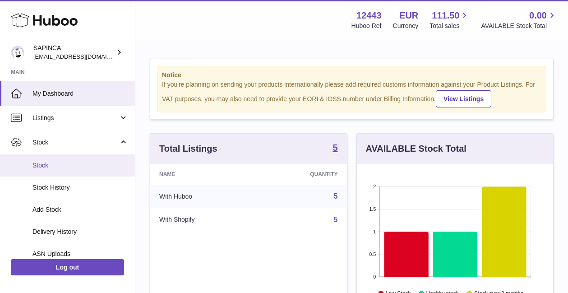 The height and width of the screenshot is (293, 568). Describe the element at coordinates (75, 118) in the screenshot. I see `span: Listings` at that location.